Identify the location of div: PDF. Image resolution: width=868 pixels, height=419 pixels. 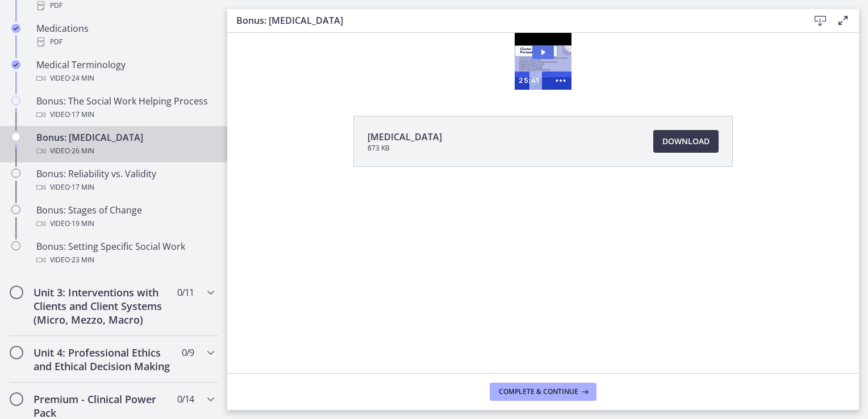
(125, 42).